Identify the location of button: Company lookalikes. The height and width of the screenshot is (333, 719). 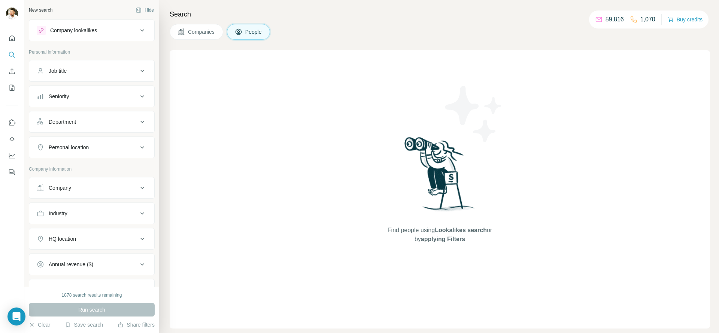
(92, 30).